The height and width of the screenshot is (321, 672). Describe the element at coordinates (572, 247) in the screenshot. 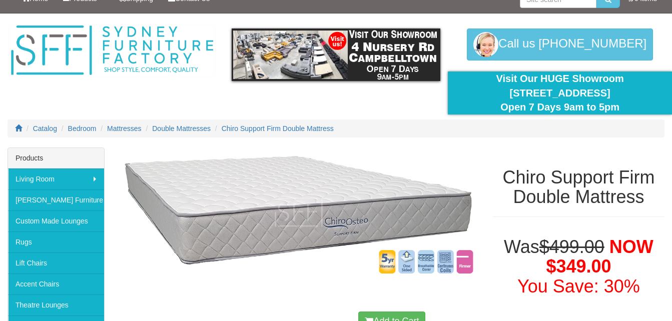

I see `del: $499.00` at that location.